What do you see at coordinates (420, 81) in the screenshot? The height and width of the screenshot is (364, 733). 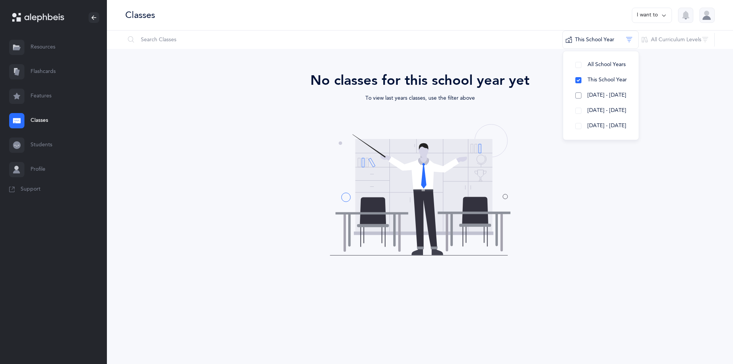 I see `div: No classes for this school year yet` at bounding box center [420, 81].